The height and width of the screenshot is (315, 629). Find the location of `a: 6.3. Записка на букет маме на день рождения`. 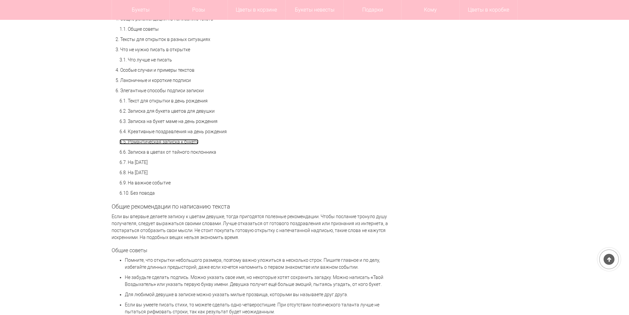

a: 6.3. Записка на букет маме на день рождения is located at coordinates (168, 121).